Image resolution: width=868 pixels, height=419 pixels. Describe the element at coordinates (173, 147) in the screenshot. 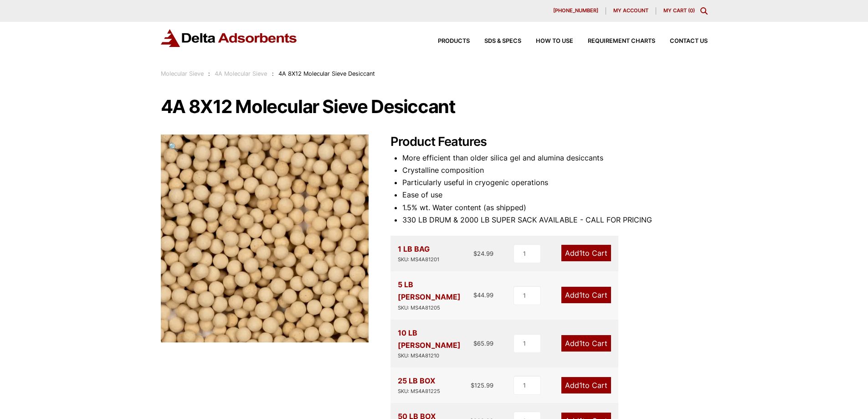

I see `a: View full-screen image gallery` at that location.